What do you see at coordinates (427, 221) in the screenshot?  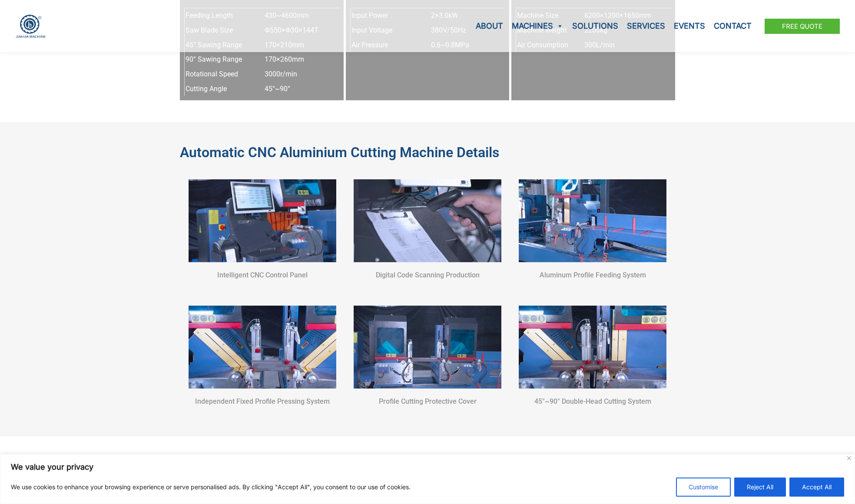 I see `img: Automatic Double Head CNC Aluminium Cutting Machine (Outward)-JH-SZNW-550X4500 3` at bounding box center [427, 221].